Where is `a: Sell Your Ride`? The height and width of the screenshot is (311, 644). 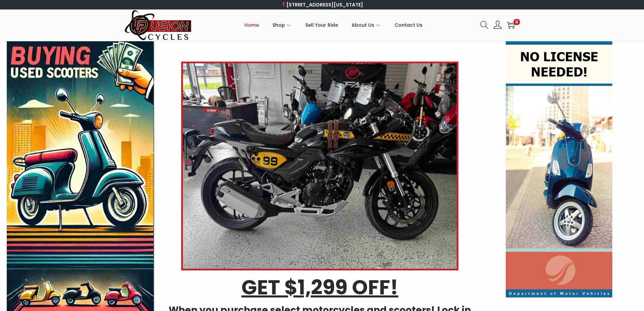 a: Sell Your Ride is located at coordinates (321, 25).